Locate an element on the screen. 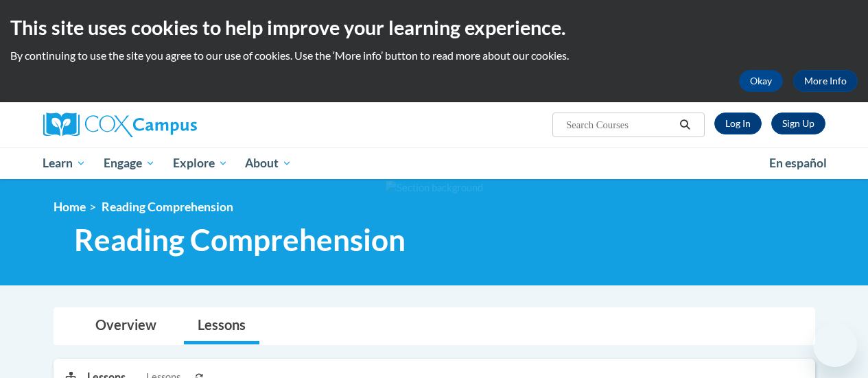 The width and height of the screenshot is (868, 378). a: Explore is located at coordinates (200, 163).